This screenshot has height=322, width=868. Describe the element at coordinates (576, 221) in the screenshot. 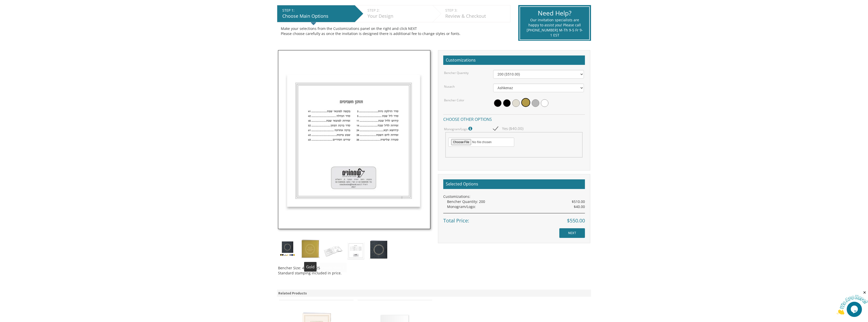

I see `span: $550.00` at that location.